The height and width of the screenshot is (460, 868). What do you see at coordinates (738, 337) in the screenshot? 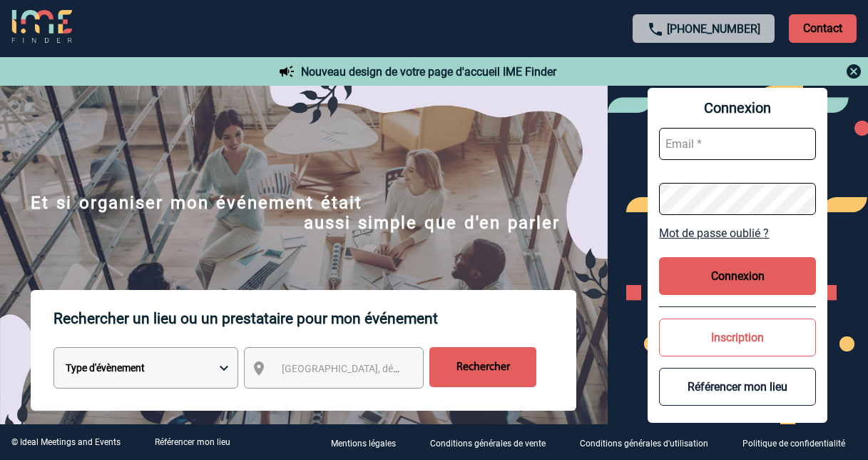
I see `button: Inscription` at bounding box center [738, 337].